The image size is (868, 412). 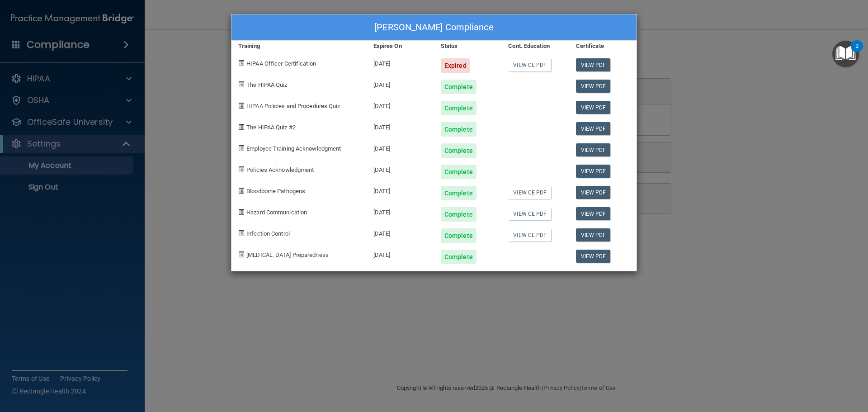 What do you see at coordinates (276, 212) in the screenshot?
I see `span: Hazard Communication` at bounding box center [276, 212].